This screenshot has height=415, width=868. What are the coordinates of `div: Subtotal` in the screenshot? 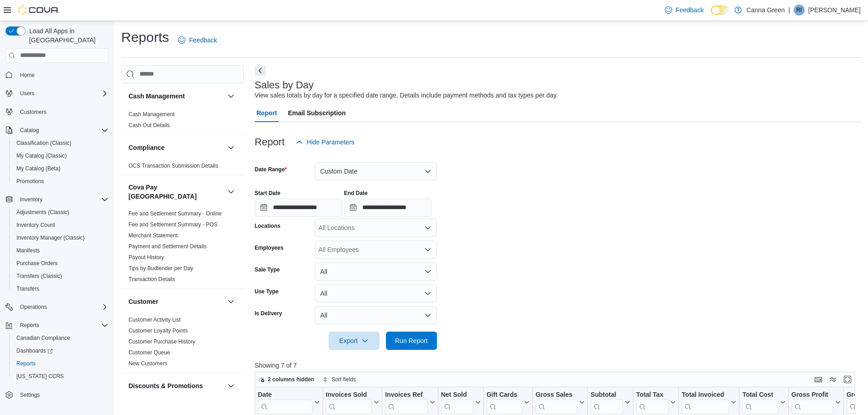 It's located at (607, 394).